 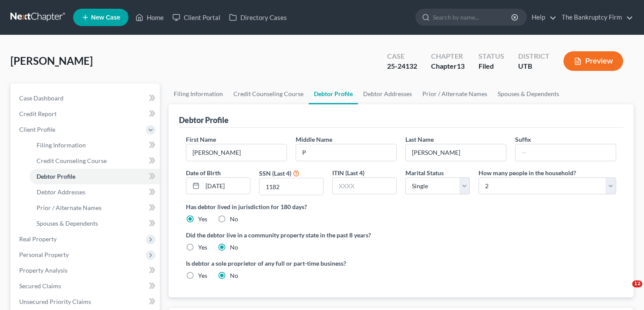 I want to click on a: The Bankruptcy Firm, so click(x=595, y=17).